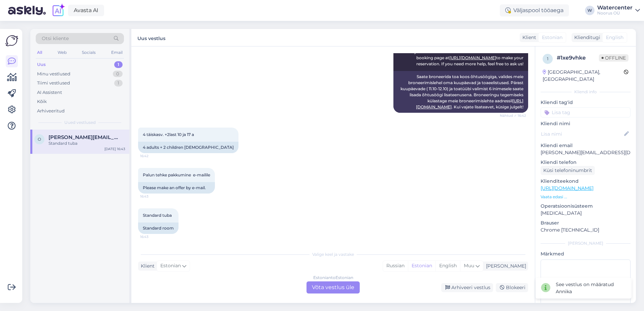 This screenshot has width=644, height=311. I want to click on div: All, so click(39, 52).